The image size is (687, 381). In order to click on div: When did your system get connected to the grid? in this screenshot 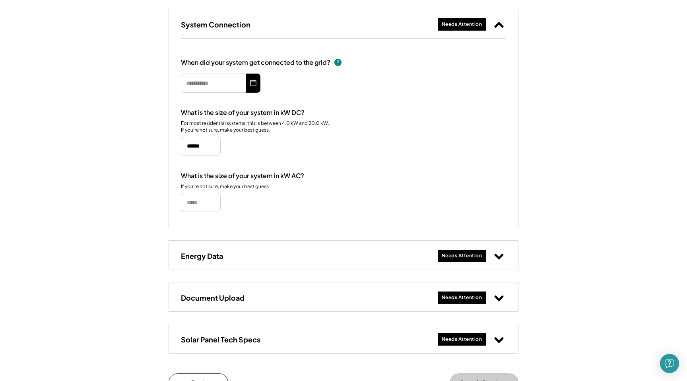, I will do `click(256, 62)`.